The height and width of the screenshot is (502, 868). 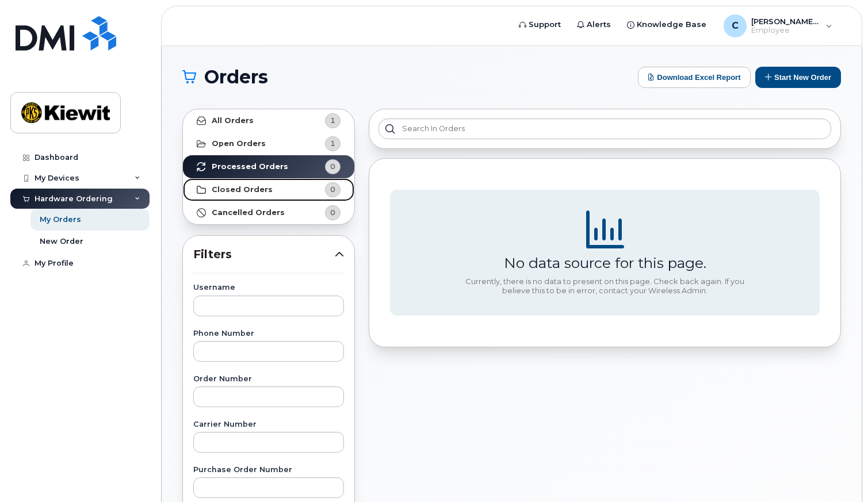 What do you see at coordinates (248, 213) in the screenshot?
I see `strong: Cancelled Orders` at bounding box center [248, 213].